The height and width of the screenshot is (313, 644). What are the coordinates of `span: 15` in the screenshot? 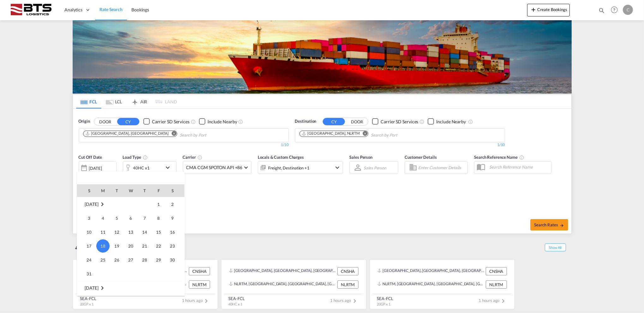 It's located at (159, 232).